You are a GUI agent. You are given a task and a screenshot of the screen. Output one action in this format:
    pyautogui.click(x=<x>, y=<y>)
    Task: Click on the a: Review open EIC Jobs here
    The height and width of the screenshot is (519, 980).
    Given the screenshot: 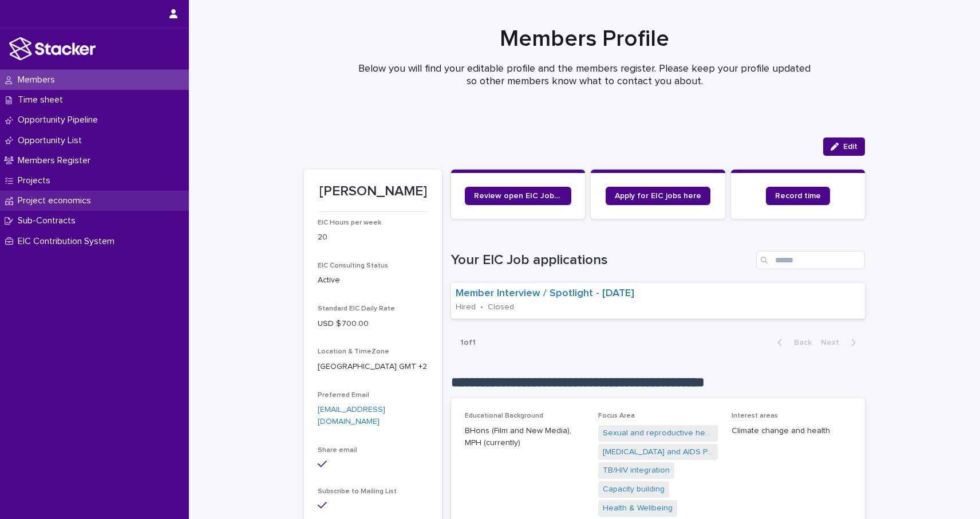 What is the action you would take?
    pyautogui.click(x=518, y=196)
    